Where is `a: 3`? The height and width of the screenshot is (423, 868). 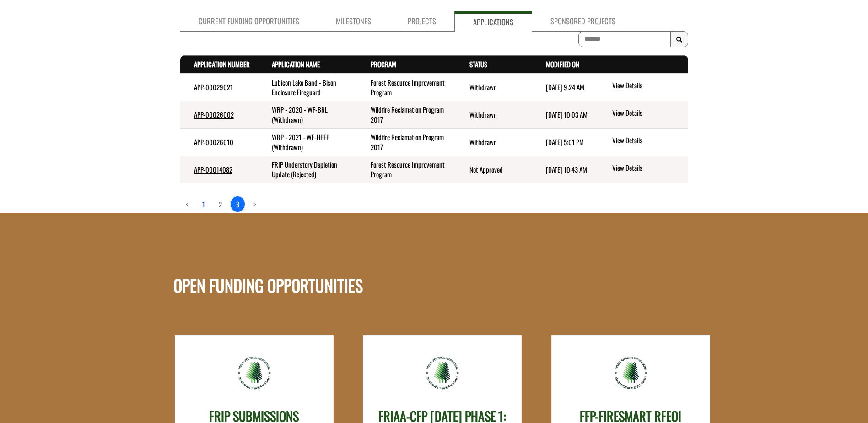
a: 3 is located at coordinates (237, 204).